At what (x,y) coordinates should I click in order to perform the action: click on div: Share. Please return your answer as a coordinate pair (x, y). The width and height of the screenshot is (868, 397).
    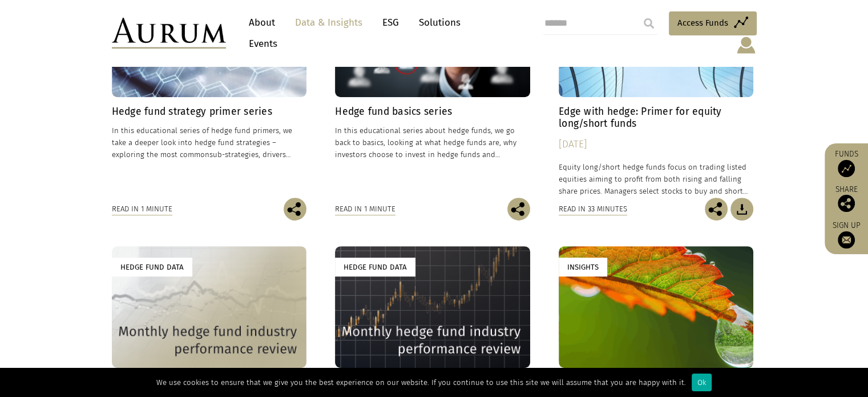
    Looking at the image, I should click on (846, 198).